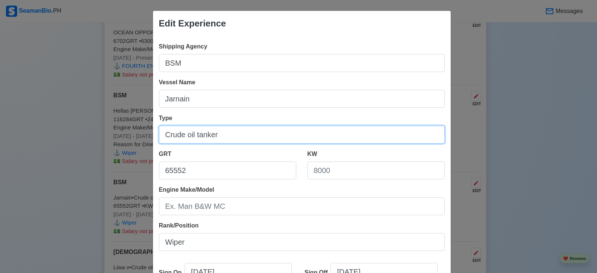 This screenshot has height=273, width=597. What do you see at coordinates (183, 46) in the screenshot?
I see `span: Shipping Agency` at bounding box center [183, 46].